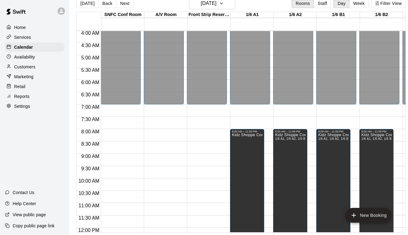 The image size is (408, 235). Describe the element at coordinates (252, 15) in the screenshot. I see `div: 1/6 A1` at that location.